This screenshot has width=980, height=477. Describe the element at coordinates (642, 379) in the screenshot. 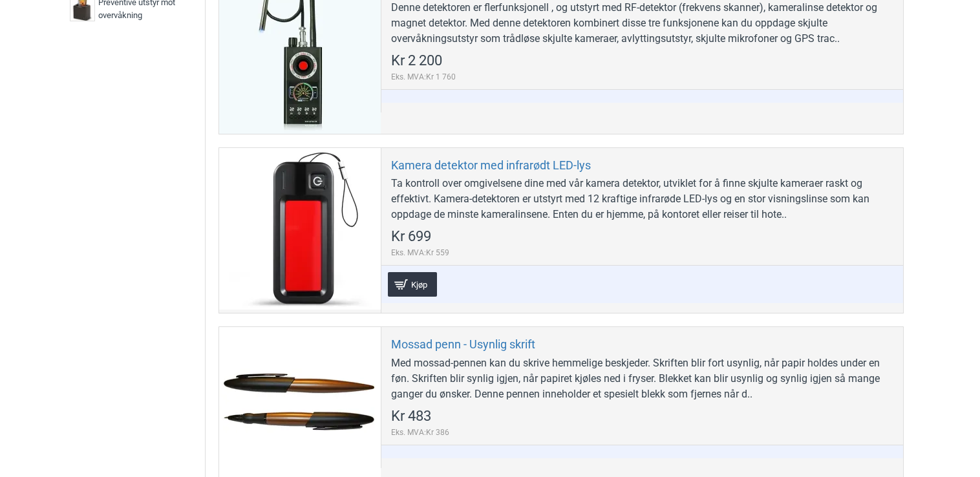

I see `div: Med mossad-pennen kan du skrive hemmelige beskjeder. Skriften blir fort usynlig, når papir holdes...` at that location.